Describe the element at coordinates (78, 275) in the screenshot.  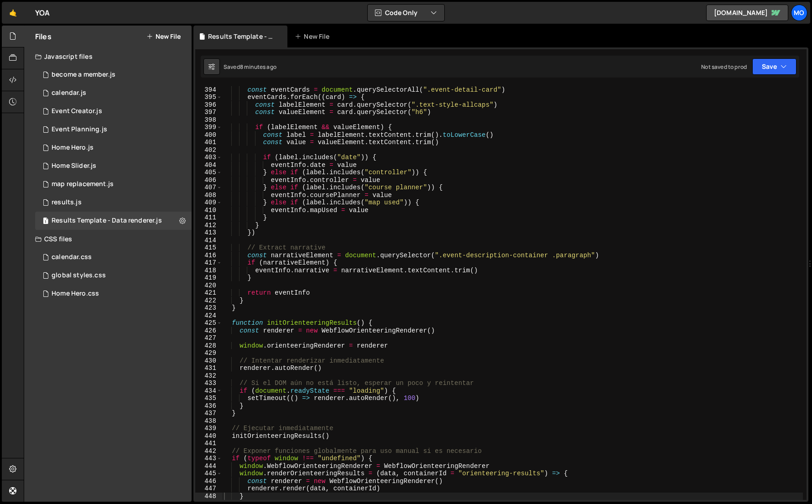
I see `div: global styles.css` at that location.